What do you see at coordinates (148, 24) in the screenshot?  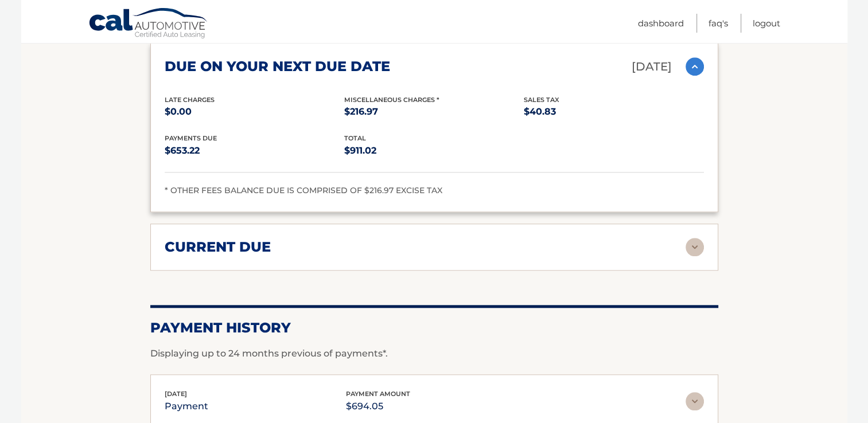 I see `a: Cal Automotive` at bounding box center [148, 24].